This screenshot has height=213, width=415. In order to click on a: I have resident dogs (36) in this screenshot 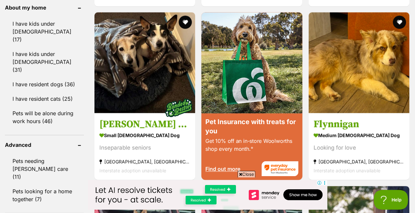, I will do `click(44, 85)`.